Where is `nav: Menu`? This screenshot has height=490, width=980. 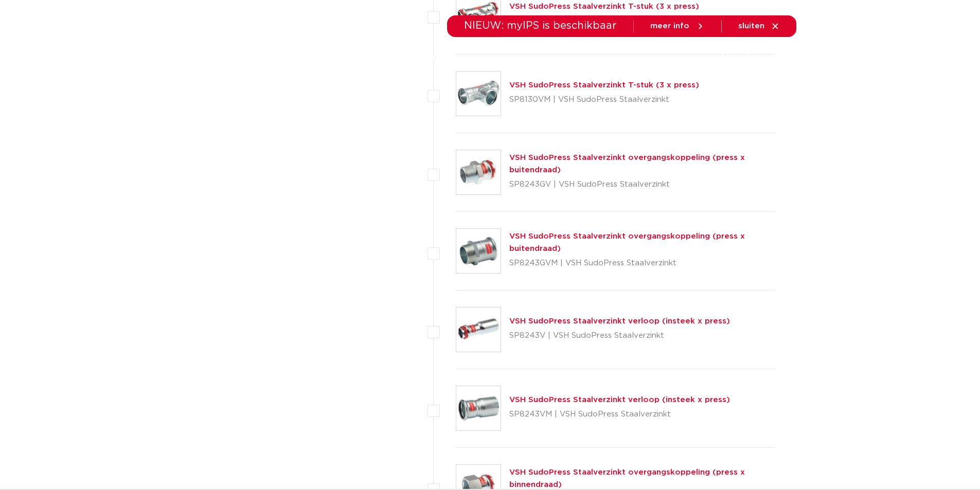
nav: Menu is located at coordinates (522, 57).